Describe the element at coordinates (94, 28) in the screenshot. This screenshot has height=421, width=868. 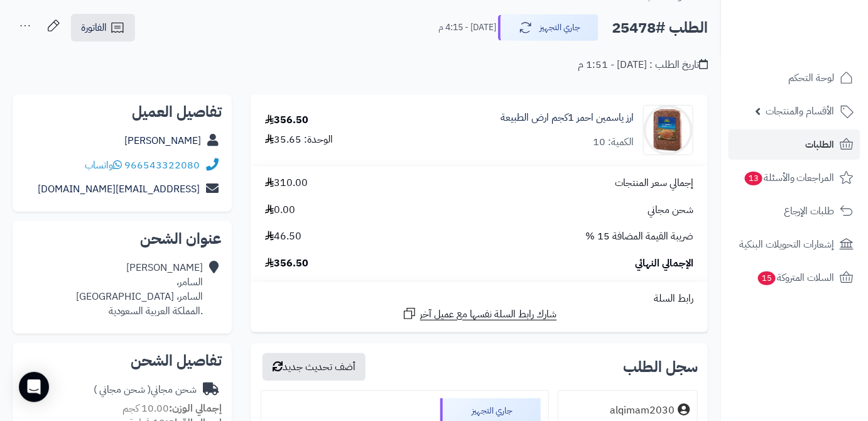
I see `span: الفاتورة` at that location.